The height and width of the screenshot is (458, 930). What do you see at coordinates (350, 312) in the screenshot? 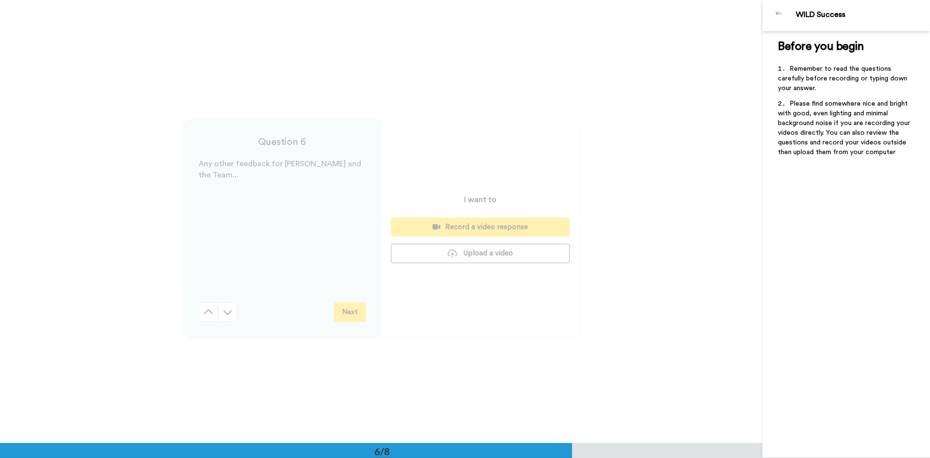
I see `button: Next` at bounding box center [350, 312].